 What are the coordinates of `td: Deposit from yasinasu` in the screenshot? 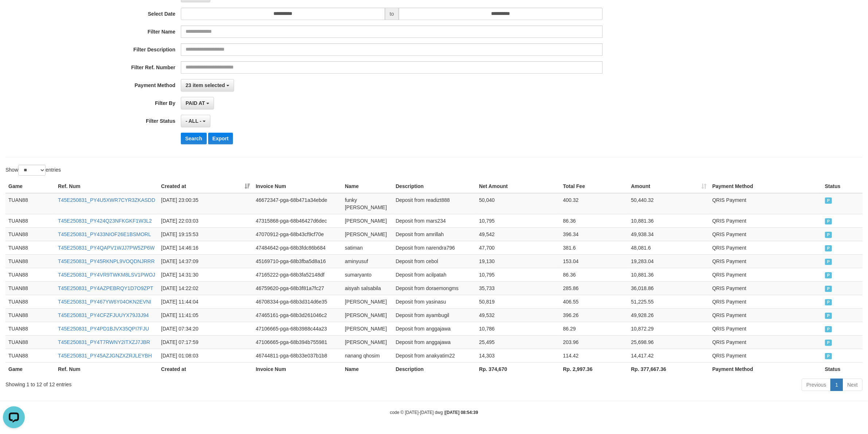 It's located at (434, 301).